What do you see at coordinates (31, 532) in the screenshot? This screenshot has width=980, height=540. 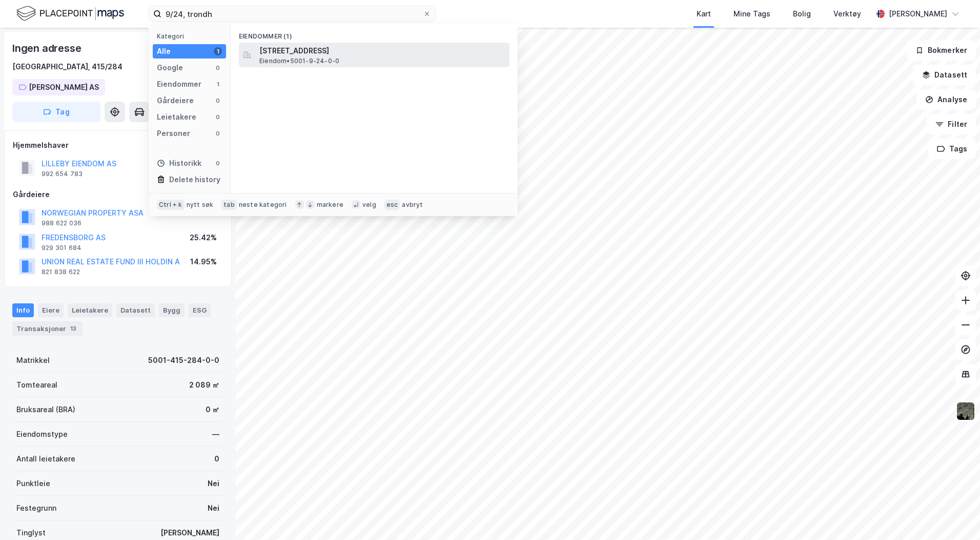 I see `div: Tinglyst` at bounding box center [31, 532].